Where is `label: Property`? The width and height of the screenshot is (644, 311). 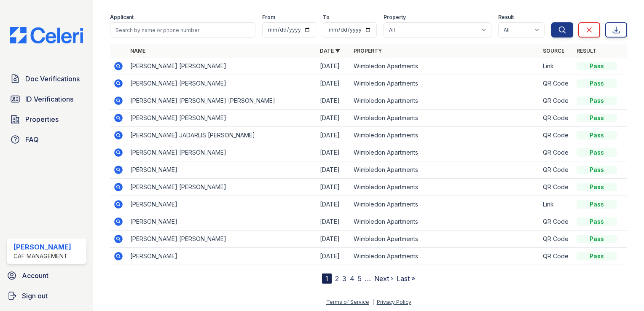 label: Property is located at coordinates (395, 17).